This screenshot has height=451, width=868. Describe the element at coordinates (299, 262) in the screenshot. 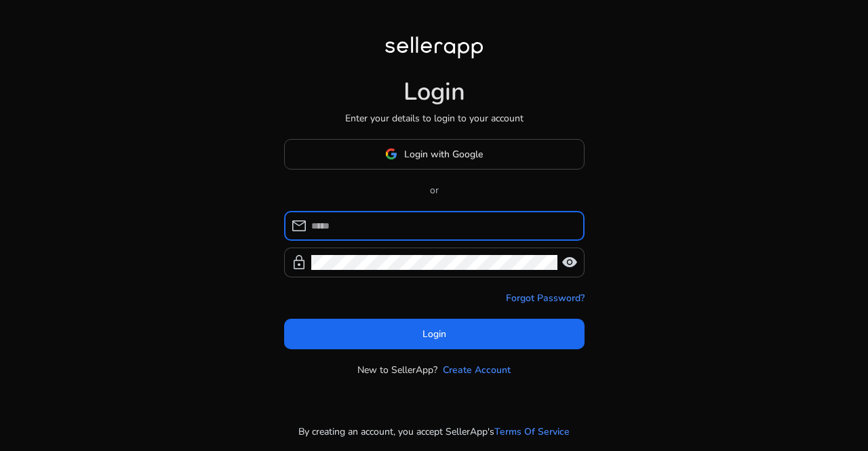

I see `span: lock` at that location.